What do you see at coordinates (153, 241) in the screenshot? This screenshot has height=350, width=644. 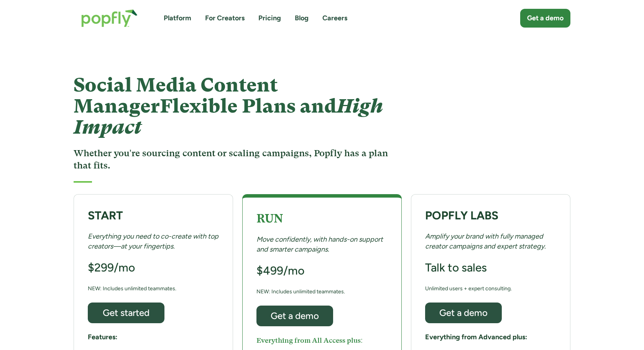 I see `em: Everything you need to co-create with top creators—at your fingertips.` at bounding box center [153, 241].